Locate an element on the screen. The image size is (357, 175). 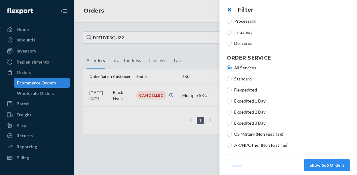
h3: Filter is located at coordinates (294, 10).